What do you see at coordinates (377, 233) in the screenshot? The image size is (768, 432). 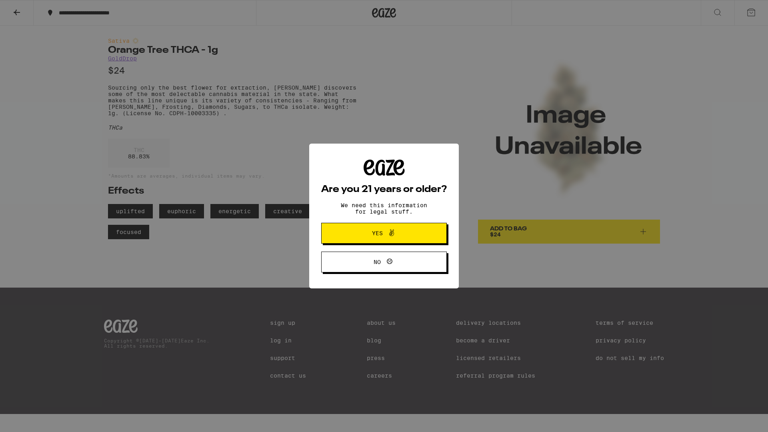 I see `span: Yes` at bounding box center [377, 233].